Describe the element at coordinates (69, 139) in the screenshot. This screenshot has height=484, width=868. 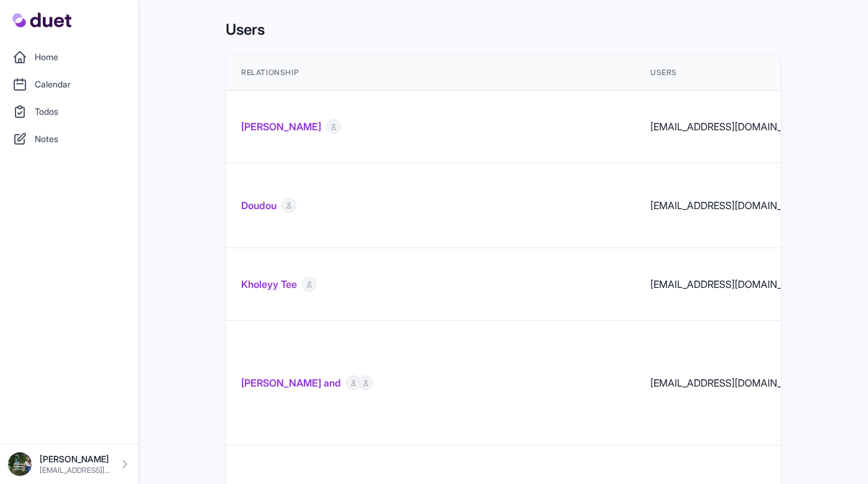
I see `a: Notes` at that location.